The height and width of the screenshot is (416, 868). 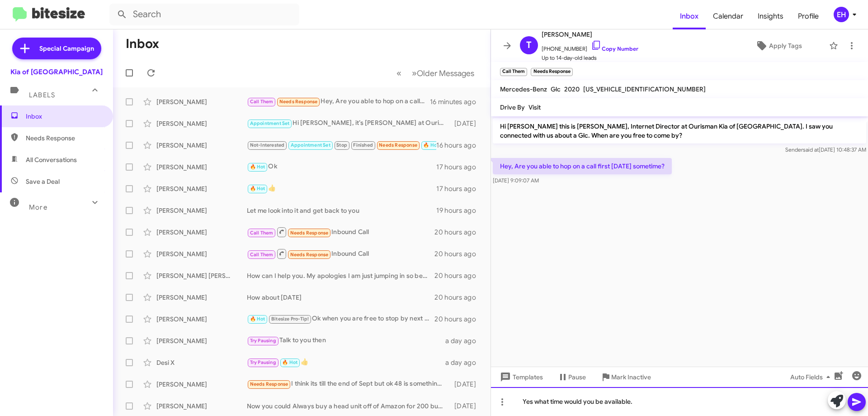 I want to click on div: Desi X, so click(x=202, y=362).